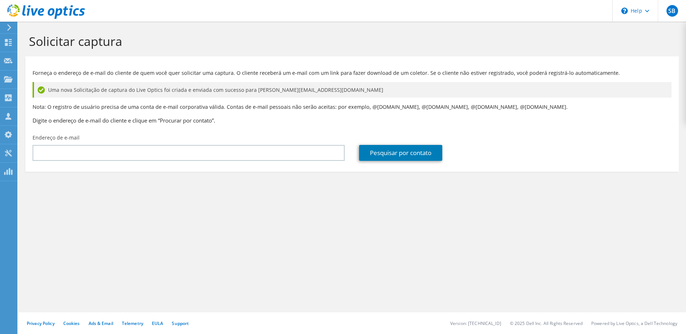 The height and width of the screenshot is (334, 686). I want to click on span: Uma nova Solicitação de captura do Live Optics foi criada e enviada com sucesso para [PERSON_NAME..., so click(216, 90).